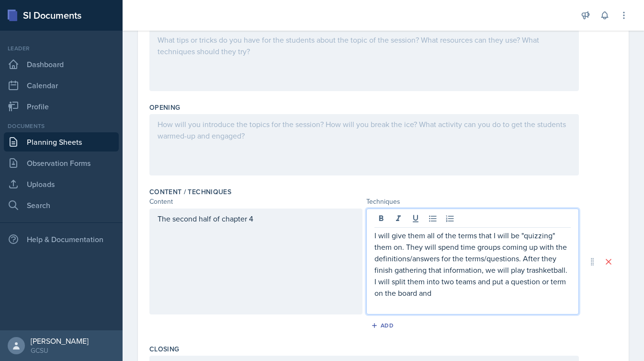 Image resolution: width=644 pixels, height=361 pixels. Describe the element at coordinates (61, 239) in the screenshot. I see `div: Help & Documentation` at that location.